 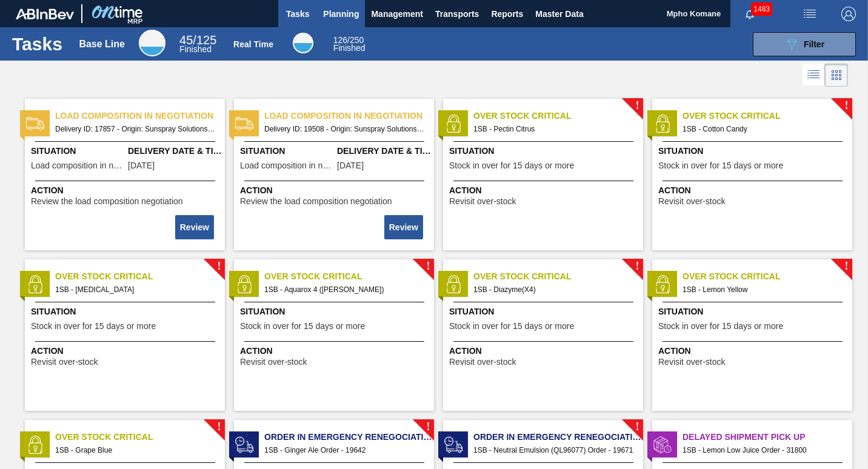 What do you see at coordinates (135, 450) in the screenshot?
I see `span: 1SB - Grape Blue` at bounding box center [135, 450].